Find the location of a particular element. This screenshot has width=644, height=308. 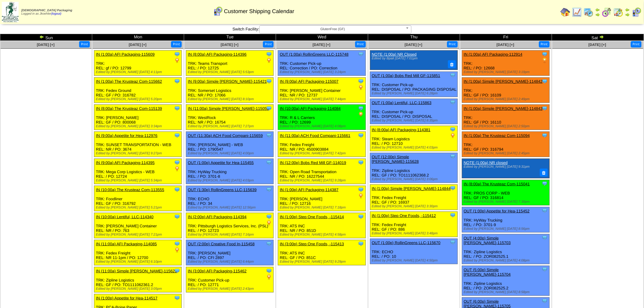

div: TRK: REL: GF / PO: 16109 is located at coordinates (505, 90).